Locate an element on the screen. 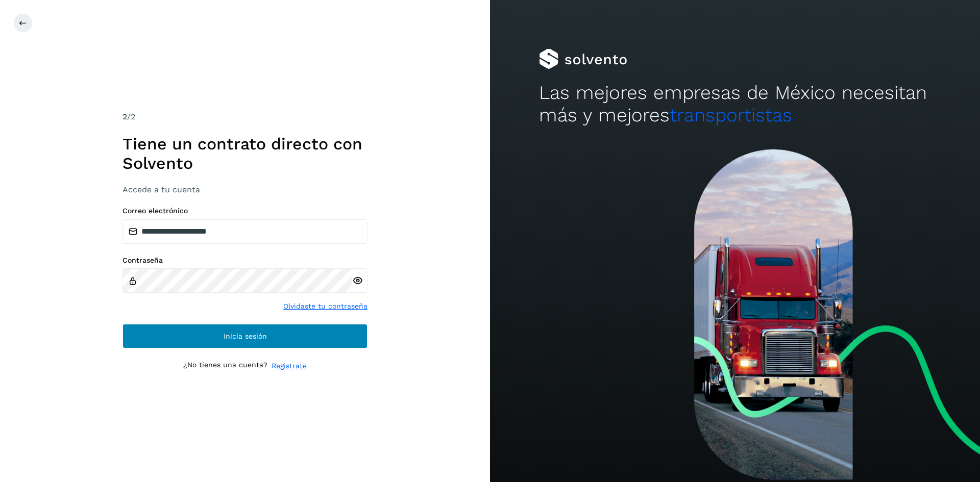  span: transportistas is located at coordinates (731, 114).